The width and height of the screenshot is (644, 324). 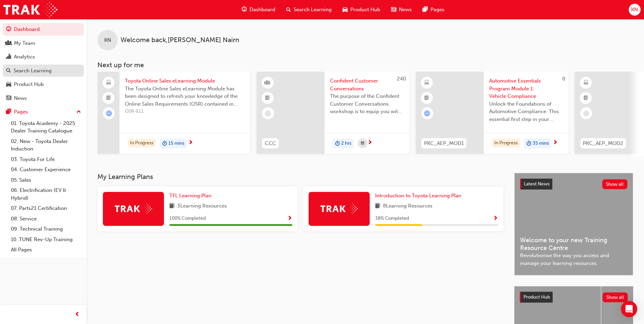 I want to click on span: Search Learning, so click(x=312, y=10).